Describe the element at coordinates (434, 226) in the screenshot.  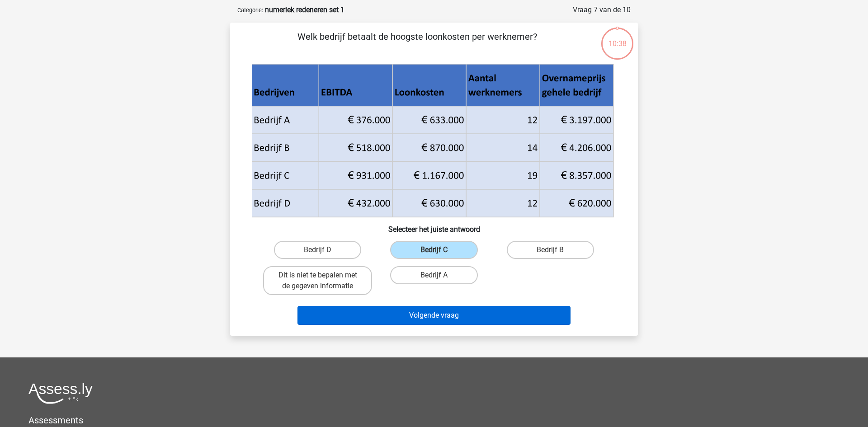
I see `h6: Selecteer het juiste antwoord` at that location.